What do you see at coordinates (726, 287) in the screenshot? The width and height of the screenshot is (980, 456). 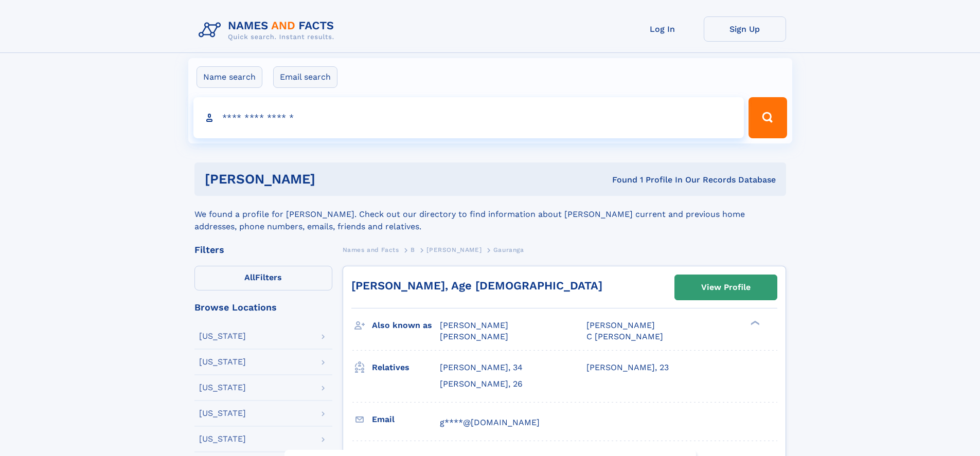 I see `div: View Profile` at bounding box center [726, 287].